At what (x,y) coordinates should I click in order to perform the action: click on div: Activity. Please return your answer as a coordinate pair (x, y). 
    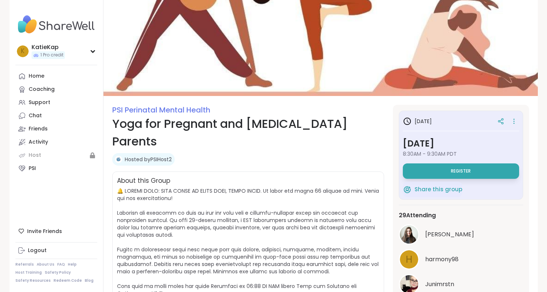
    Looking at the image, I should click on (38, 142).